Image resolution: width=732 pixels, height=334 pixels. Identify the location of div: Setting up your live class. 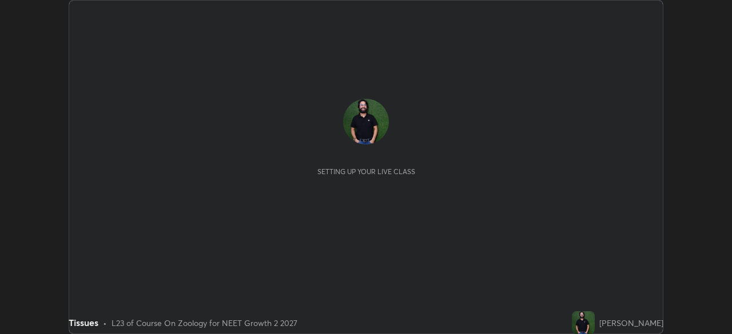
(366, 172).